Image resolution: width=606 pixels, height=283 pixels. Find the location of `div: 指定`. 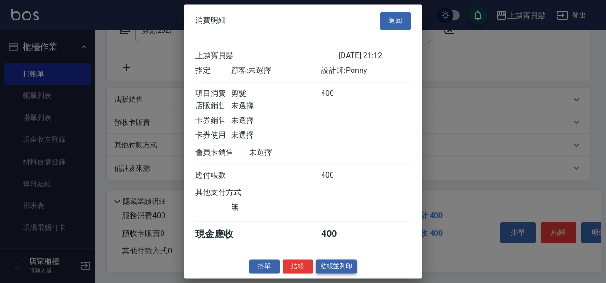

div: 指定 is located at coordinates (213, 71).